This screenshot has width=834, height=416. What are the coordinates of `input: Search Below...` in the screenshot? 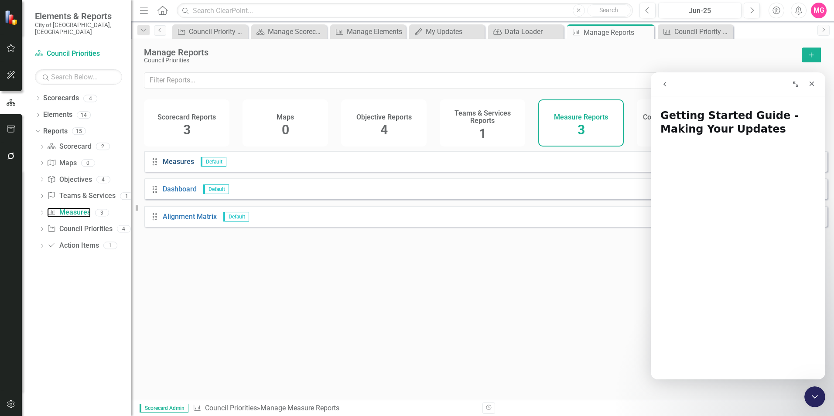 It's located at (79, 77).